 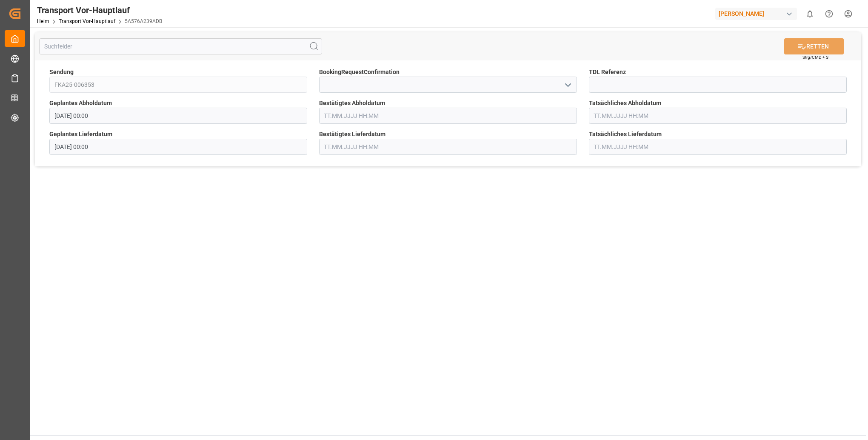 I want to click on a: Heim, so click(x=43, y=21).